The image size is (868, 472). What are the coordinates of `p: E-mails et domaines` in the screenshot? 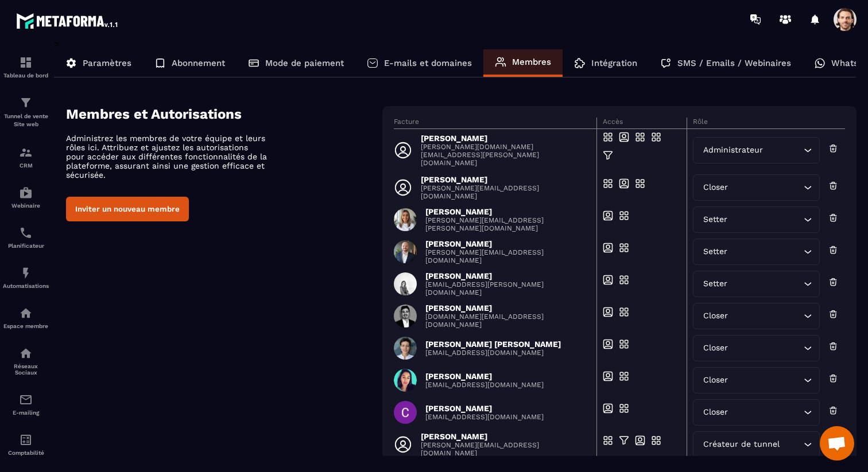 It's located at (428, 63).